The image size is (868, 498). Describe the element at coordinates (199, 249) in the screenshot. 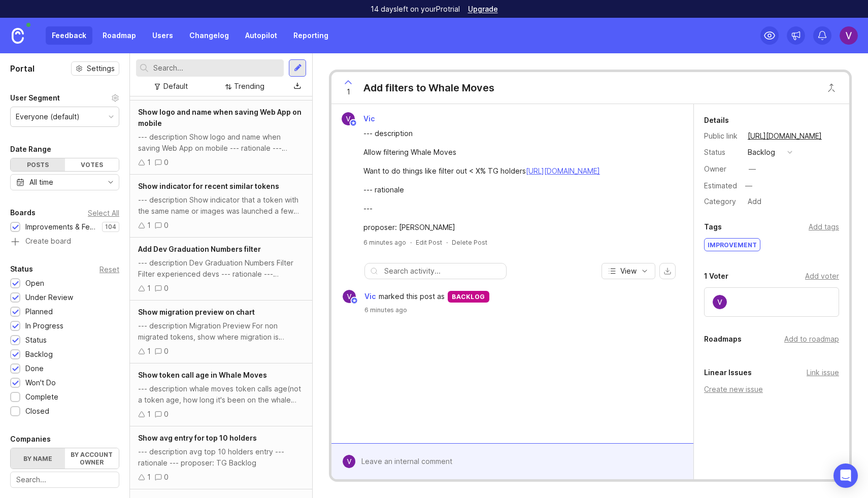

I see `span: Add Dev Graduation Numbers filter` at that location.